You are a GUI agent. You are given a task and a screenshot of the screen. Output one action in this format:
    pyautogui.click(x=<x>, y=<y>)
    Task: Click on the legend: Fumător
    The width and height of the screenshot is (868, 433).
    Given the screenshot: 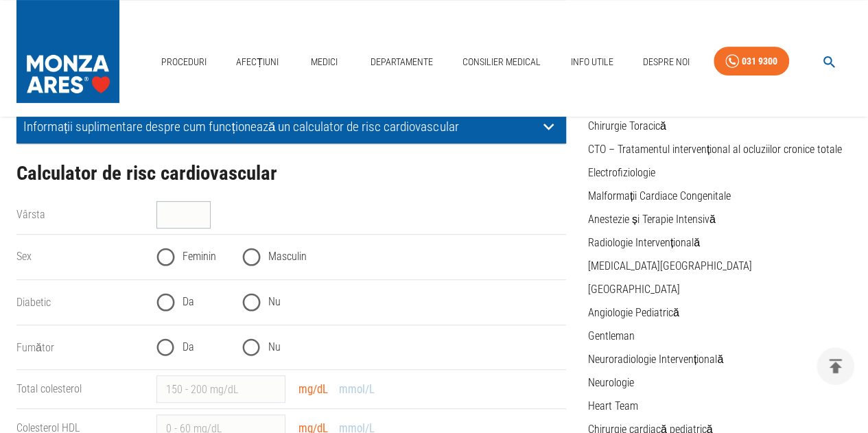 What is the action you would take?
    pyautogui.click(x=81, y=347)
    